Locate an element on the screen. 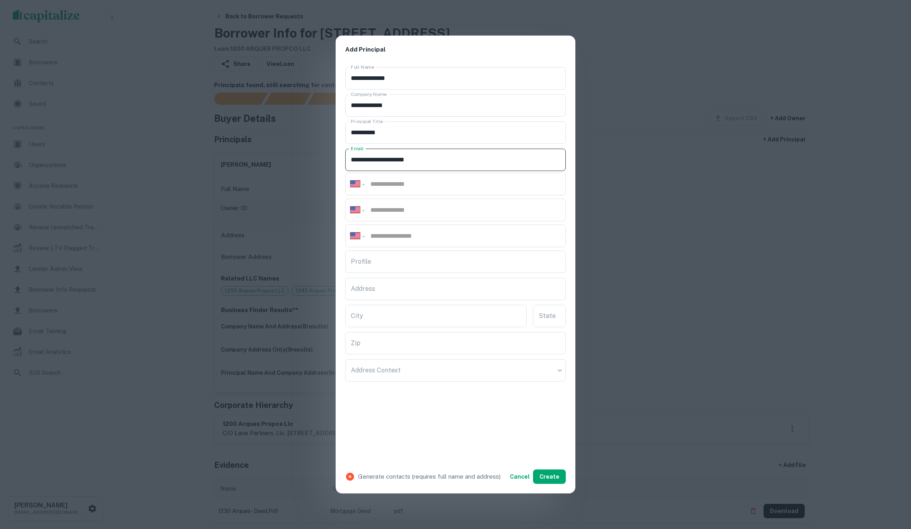 The width and height of the screenshot is (911, 529). label: Company Name is located at coordinates (369, 94).